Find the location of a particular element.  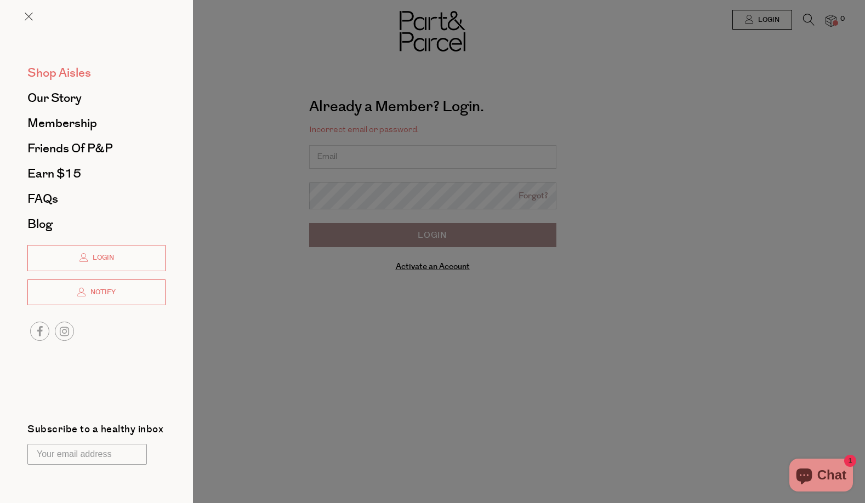

span: Membership is located at coordinates (62, 123).